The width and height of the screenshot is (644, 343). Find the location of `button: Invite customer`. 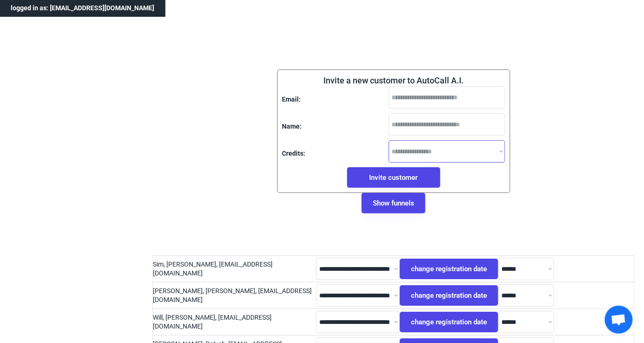

button: Invite customer is located at coordinates (394, 177).